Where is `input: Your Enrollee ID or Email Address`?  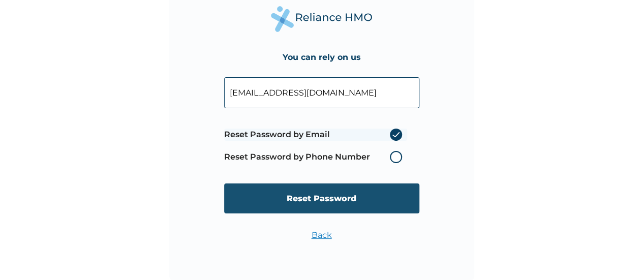
input: Your Enrollee ID or Email Address is located at coordinates (322, 92).